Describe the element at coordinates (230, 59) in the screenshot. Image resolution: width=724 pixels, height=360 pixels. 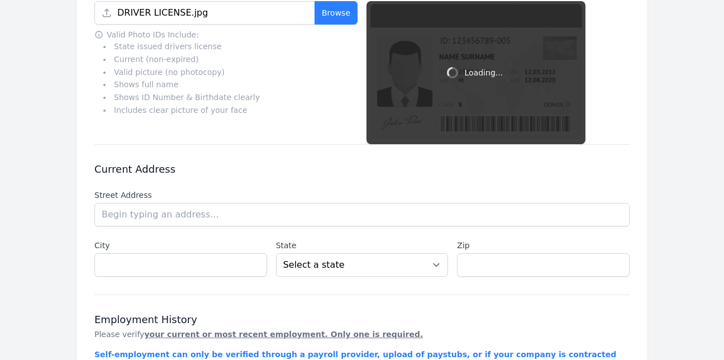
I see `li: Current (non-expired)` at that location.